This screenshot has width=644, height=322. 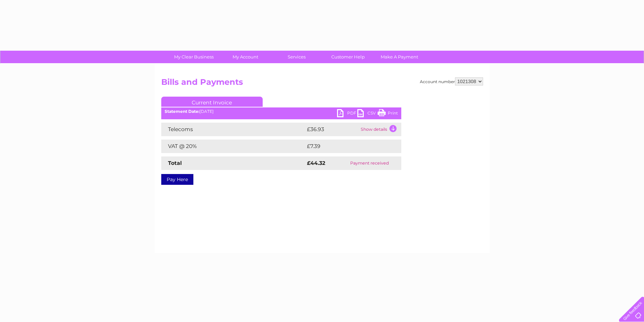 What do you see at coordinates (296, 57) in the screenshot?
I see `a: Services` at bounding box center [296, 57].